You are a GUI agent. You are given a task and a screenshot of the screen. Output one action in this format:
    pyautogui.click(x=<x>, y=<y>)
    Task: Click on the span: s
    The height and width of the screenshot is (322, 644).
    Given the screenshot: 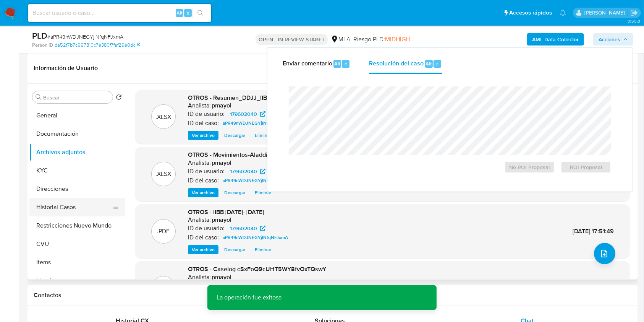 What is the action you would take?
    pyautogui.click(x=188, y=13)
    